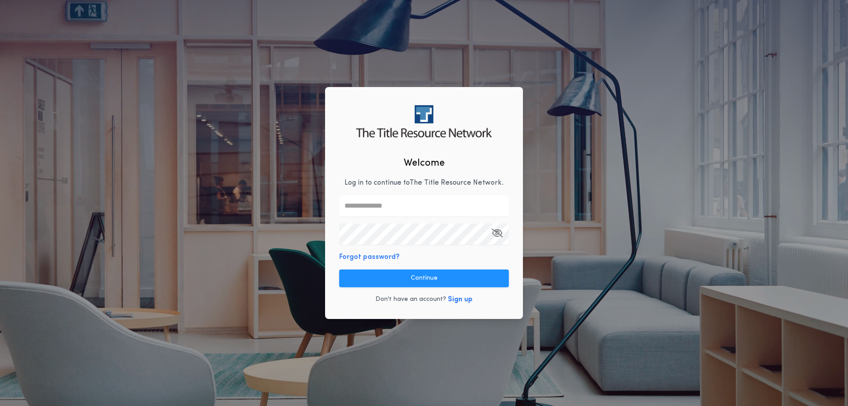 This screenshot has height=406, width=848. Describe the element at coordinates (424, 183) in the screenshot. I see `p: Log in to continue to The Title Resource Network .` at that location.